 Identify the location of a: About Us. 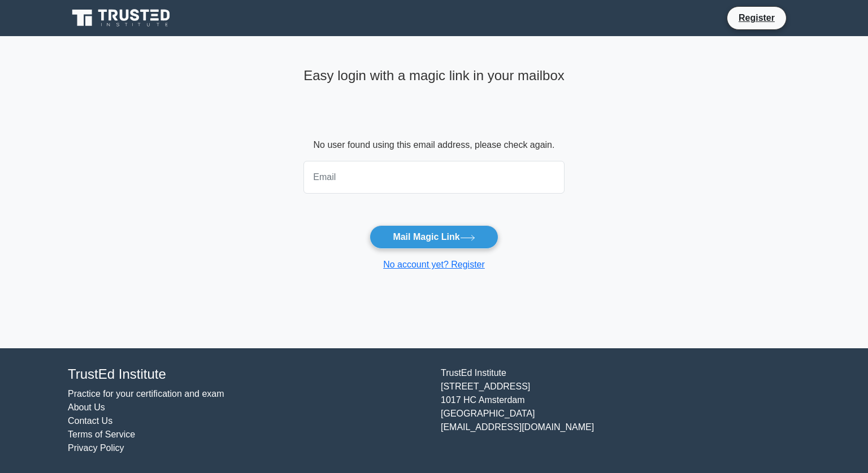
(86, 407).